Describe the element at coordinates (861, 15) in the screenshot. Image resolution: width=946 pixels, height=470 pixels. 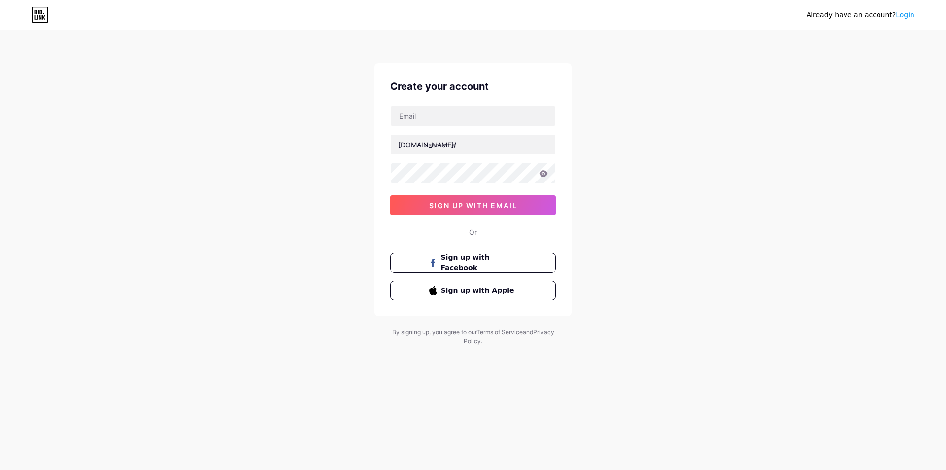
I see `div: Already have an account?` at that location.